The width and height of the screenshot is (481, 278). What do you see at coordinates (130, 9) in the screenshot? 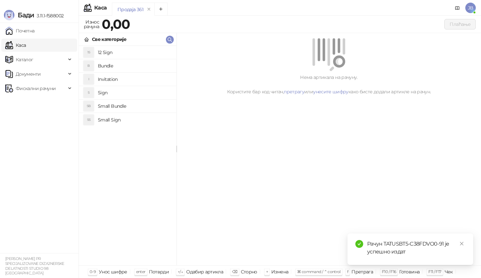
I see `div: Продаја 361` at bounding box center [130, 9].